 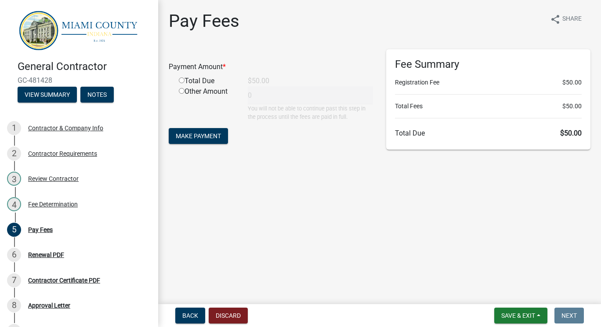 What do you see at coordinates (572, 19) in the screenshot?
I see `span: Share` at bounding box center [572, 19].